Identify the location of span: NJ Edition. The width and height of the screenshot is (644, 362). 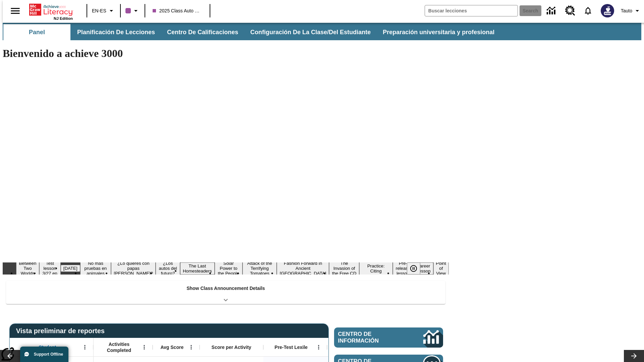
(63, 19).